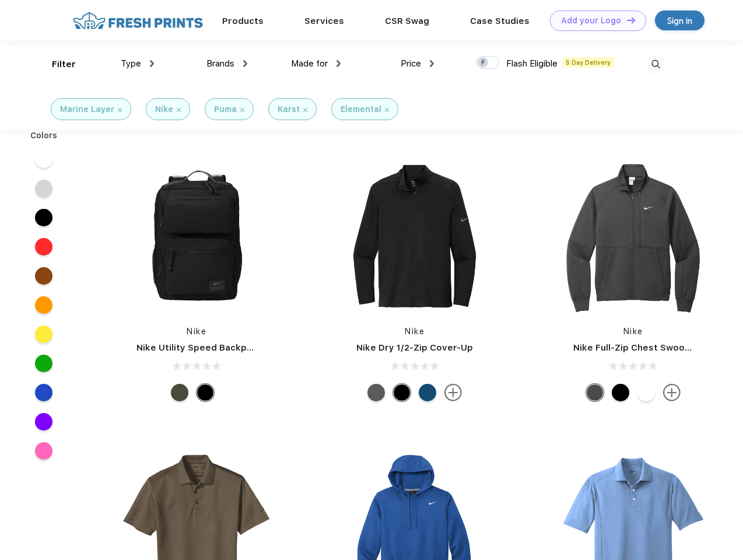 Image resolution: width=743 pixels, height=560 pixels. I want to click on a: Nike Dry 1/2-Zip Cover-Up, so click(415, 348).